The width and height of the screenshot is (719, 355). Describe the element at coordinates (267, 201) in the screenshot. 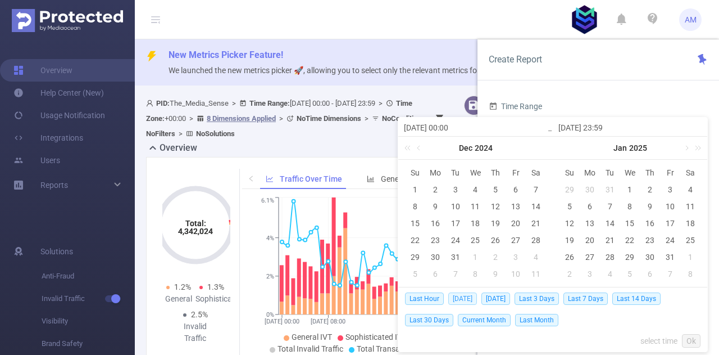

I see `tspan: 6.1%` at that location.